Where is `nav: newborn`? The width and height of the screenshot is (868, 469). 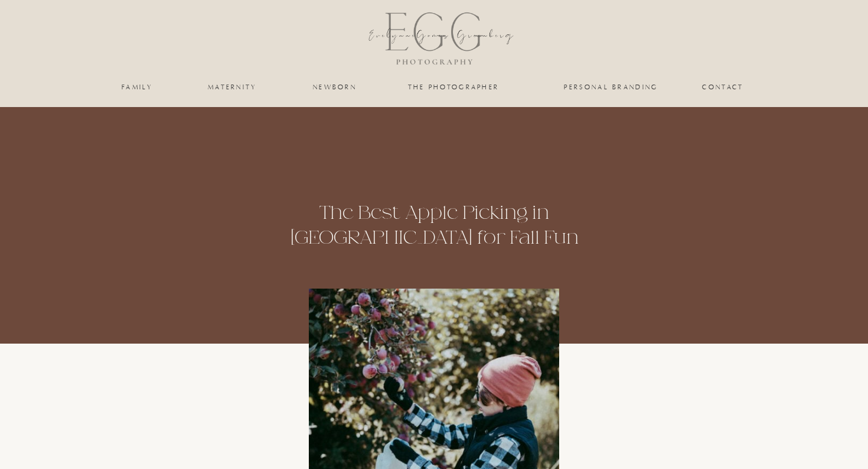
nav: newborn is located at coordinates (335, 87).